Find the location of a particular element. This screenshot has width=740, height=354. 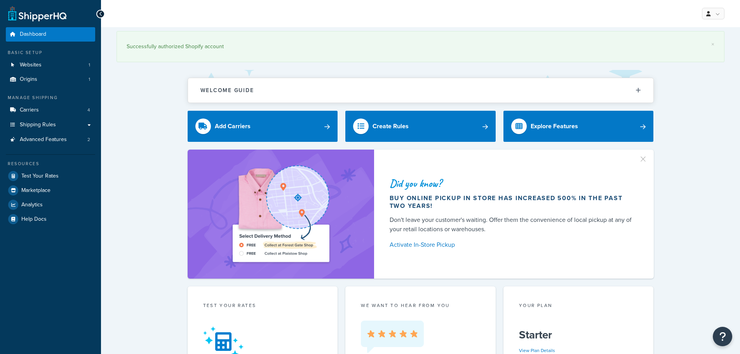

div: Basic Setup is located at coordinates (51, 52).